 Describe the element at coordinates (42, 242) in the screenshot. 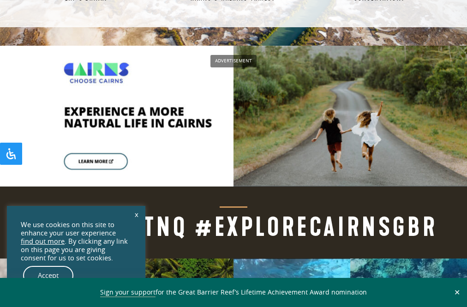

I see `a: find out more` at that location.